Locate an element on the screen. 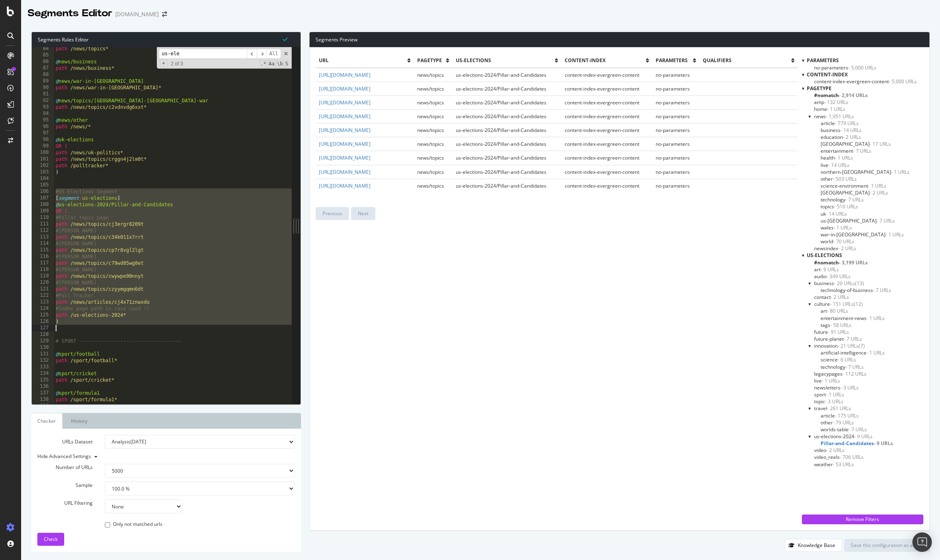  div: 139 is located at coordinates (43, 406).